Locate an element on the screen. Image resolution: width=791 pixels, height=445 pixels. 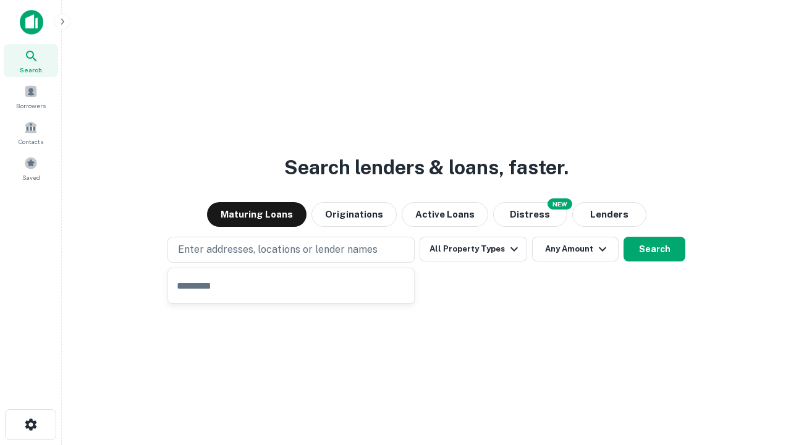
button: Originations is located at coordinates (354, 214).